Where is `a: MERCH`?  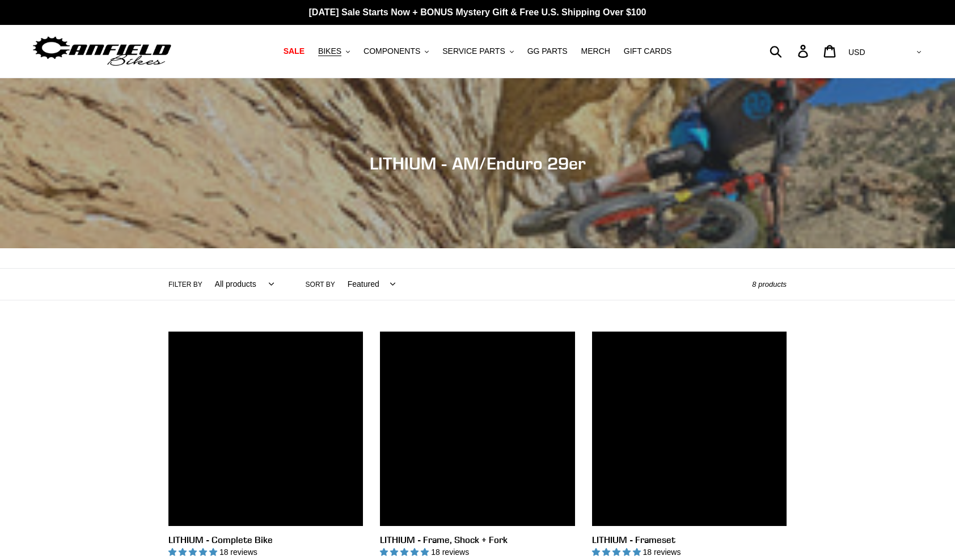
a: MERCH is located at coordinates (596, 51).